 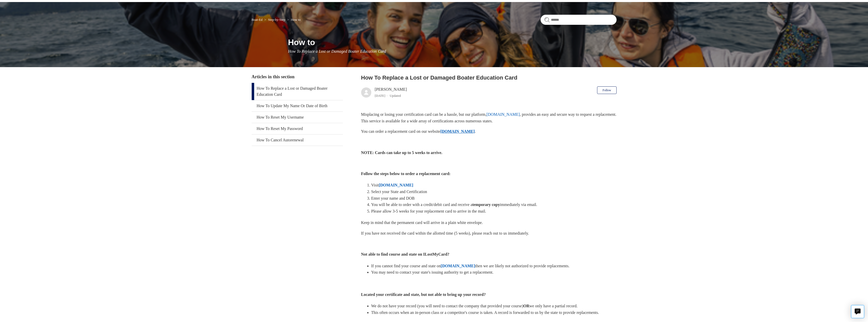 I want to click on span: We do not have your record (you will need to contact the company that provided your course) we on..., so click(x=475, y=306).